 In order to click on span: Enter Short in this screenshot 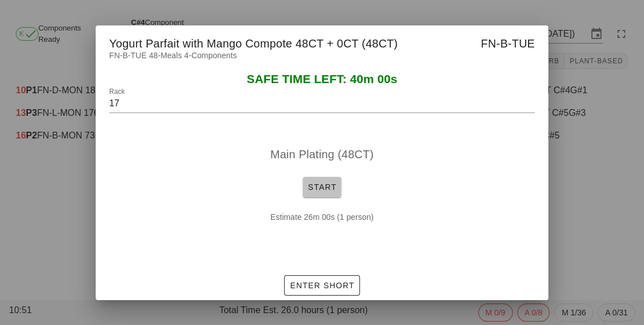, I will do `click(321, 285)`.